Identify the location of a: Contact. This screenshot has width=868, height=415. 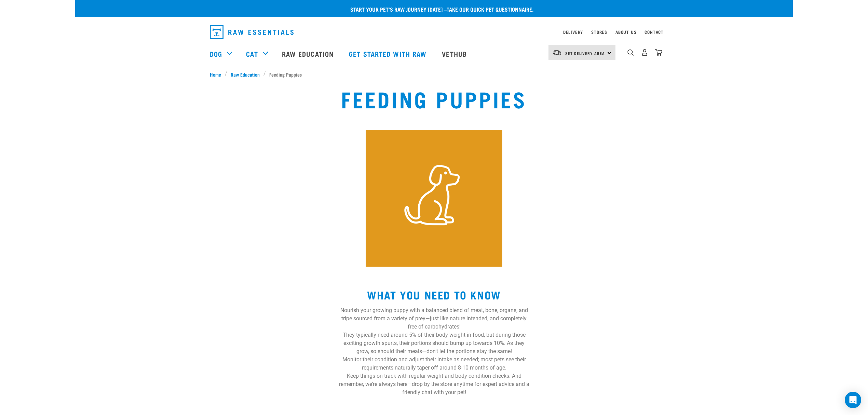
(654, 32).